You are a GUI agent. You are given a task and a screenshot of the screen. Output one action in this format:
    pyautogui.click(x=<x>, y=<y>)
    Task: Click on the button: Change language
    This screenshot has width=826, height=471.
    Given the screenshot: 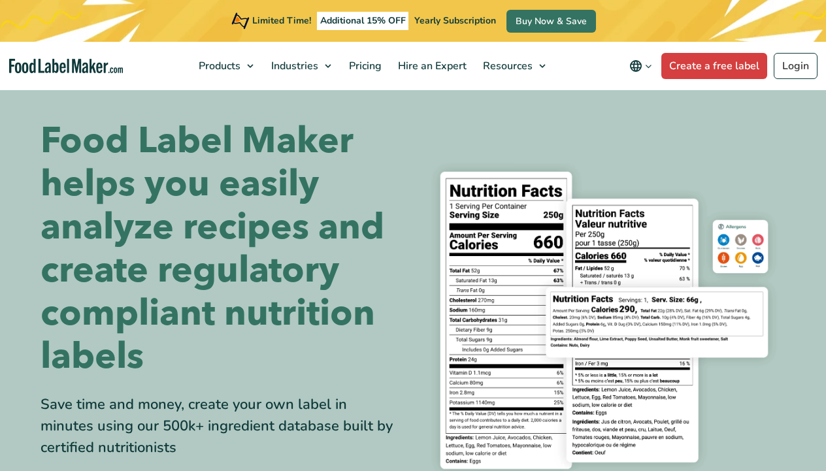 What is the action you would take?
    pyautogui.click(x=640, y=66)
    